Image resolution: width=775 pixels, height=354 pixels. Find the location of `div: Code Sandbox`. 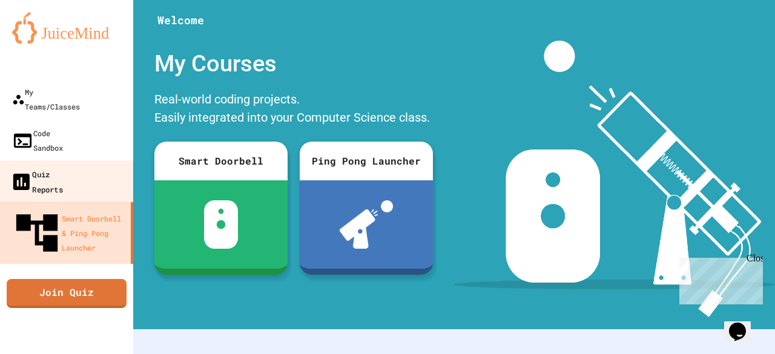

div: Code Sandbox is located at coordinates (38, 140).